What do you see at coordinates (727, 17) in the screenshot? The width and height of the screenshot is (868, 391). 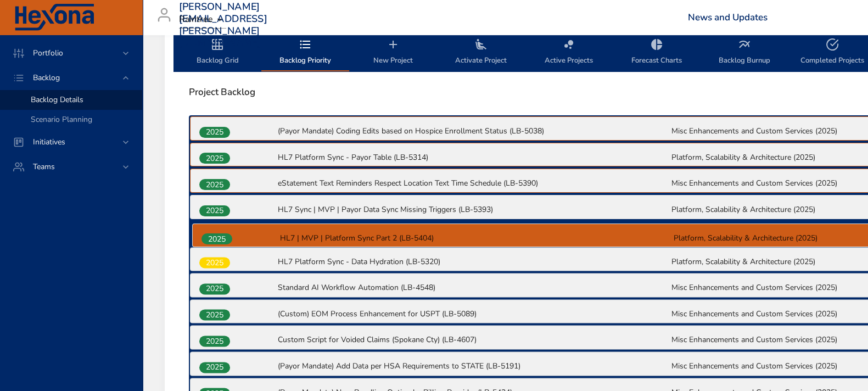 I see `a: News and Updates` at bounding box center [727, 17].